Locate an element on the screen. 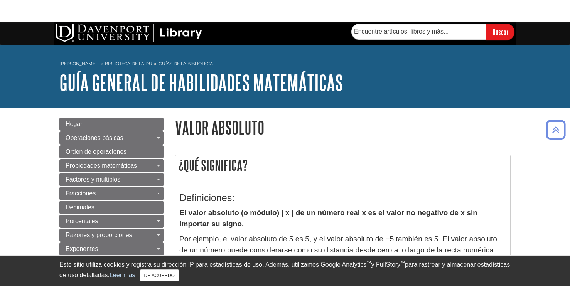 The image size is (570, 286). font: para rastrear y almacenar estadísticas de uso detalladas. is located at coordinates (285, 270).